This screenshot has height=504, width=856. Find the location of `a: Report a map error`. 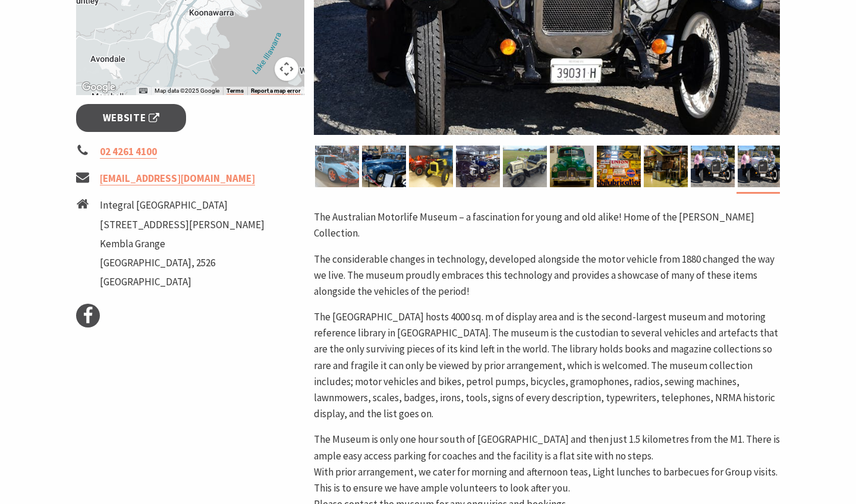

a: Report a map error is located at coordinates (276, 91).